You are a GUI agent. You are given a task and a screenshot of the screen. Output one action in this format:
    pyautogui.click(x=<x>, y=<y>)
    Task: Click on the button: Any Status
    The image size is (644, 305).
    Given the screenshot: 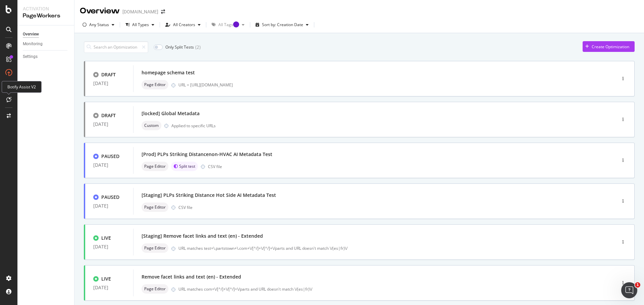 What is the action you would take?
    pyautogui.click(x=98, y=25)
    